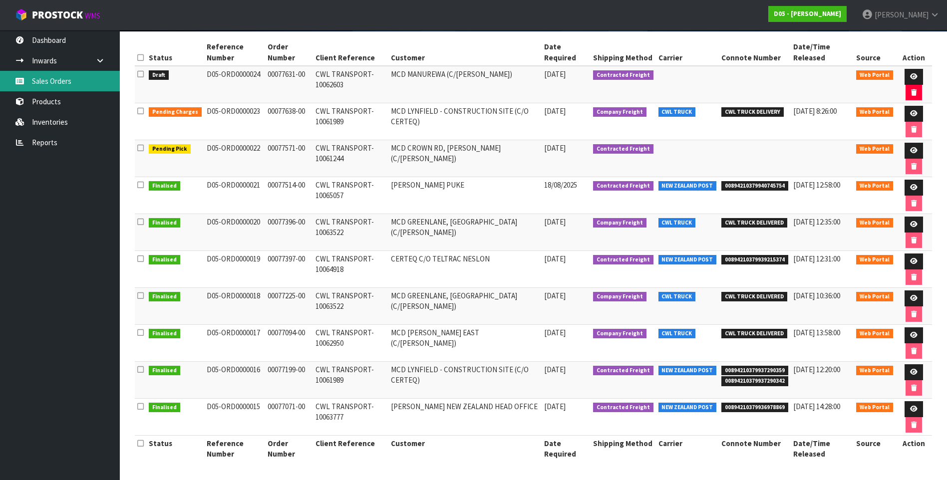  What do you see at coordinates (755, 381) in the screenshot?
I see `span: 00894210379937290342` at bounding box center [755, 381].